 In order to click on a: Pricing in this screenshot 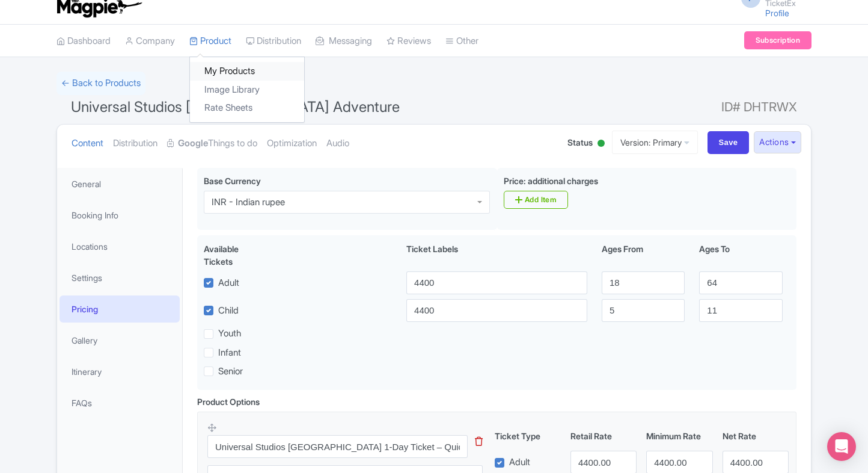, I will do `click(119, 309)`.